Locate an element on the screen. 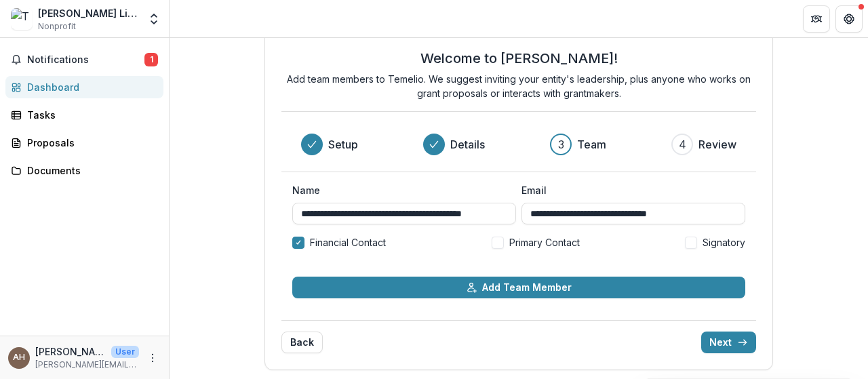  span: Financial Contact is located at coordinates (348, 242).